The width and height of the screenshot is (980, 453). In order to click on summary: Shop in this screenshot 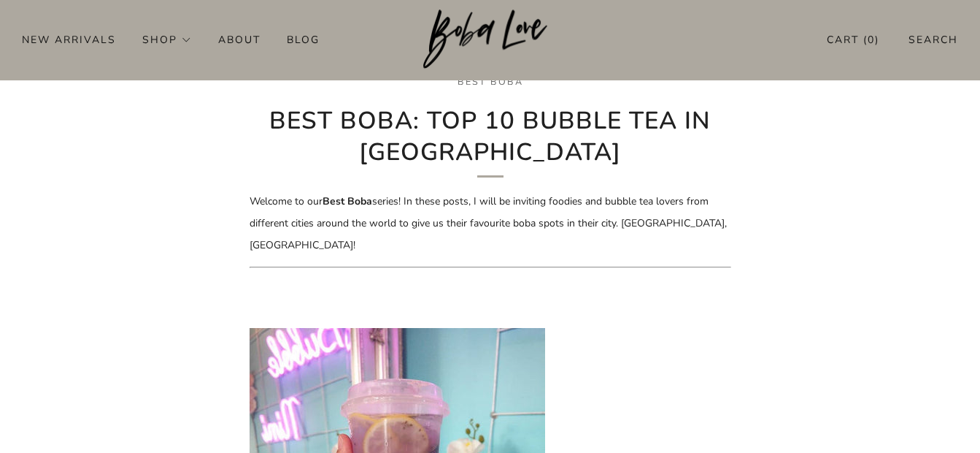, I will do `click(167, 40)`.